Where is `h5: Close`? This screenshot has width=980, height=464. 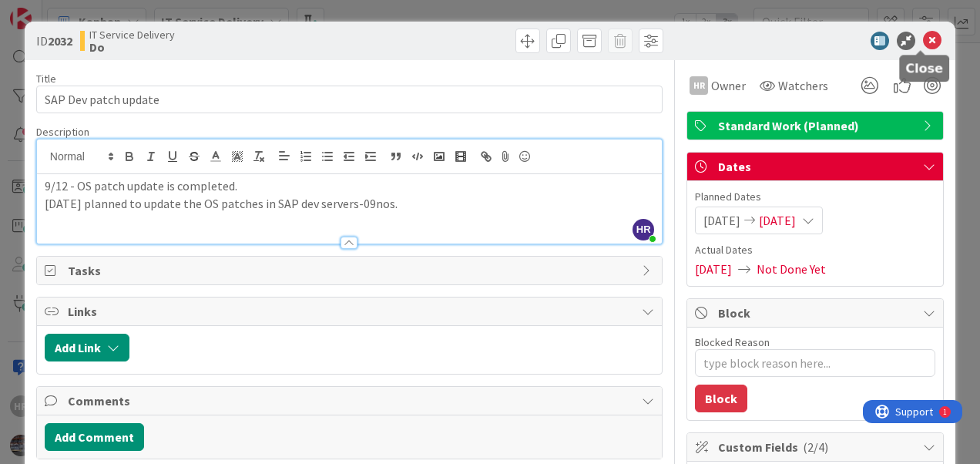
h5: Close is located at coordinates (923, 68).